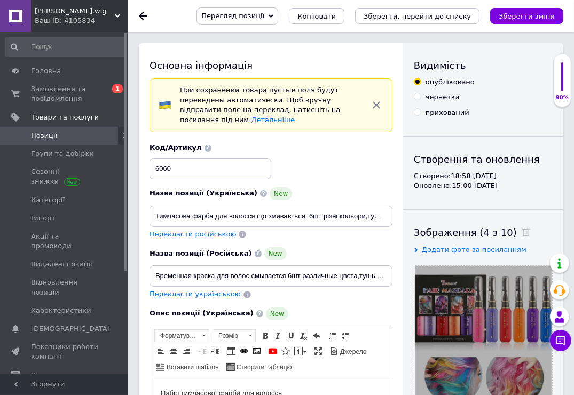 This screenshot has height=395, width=574. Describe the element at coordinates (317, 16) in the screenshot. I see `span: Копіювати` at that location.